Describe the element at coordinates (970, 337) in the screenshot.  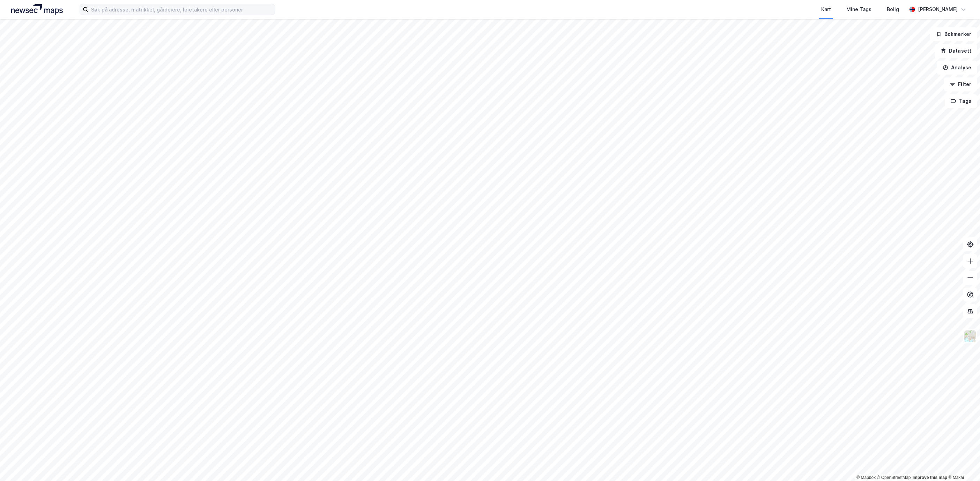
I see `img: Z` at that location.